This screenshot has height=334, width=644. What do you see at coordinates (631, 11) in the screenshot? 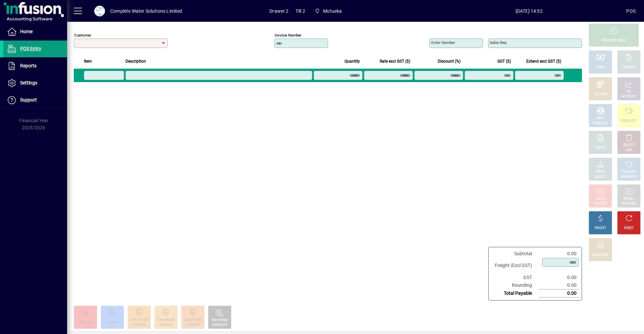
I see `div: POS` at bounding box center [631, 11].